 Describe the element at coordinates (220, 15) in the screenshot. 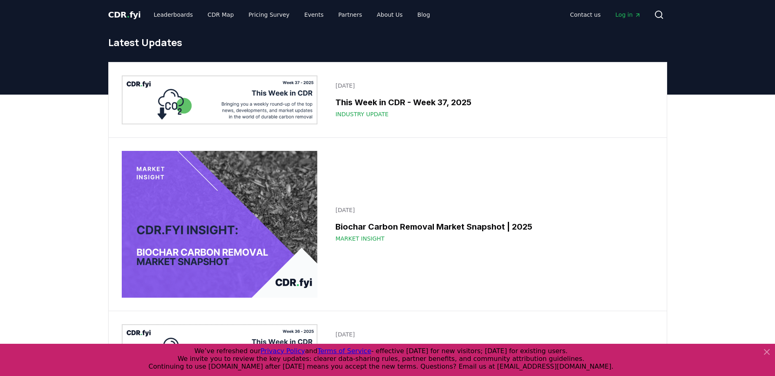

I see `a: CDR Map` at that location.